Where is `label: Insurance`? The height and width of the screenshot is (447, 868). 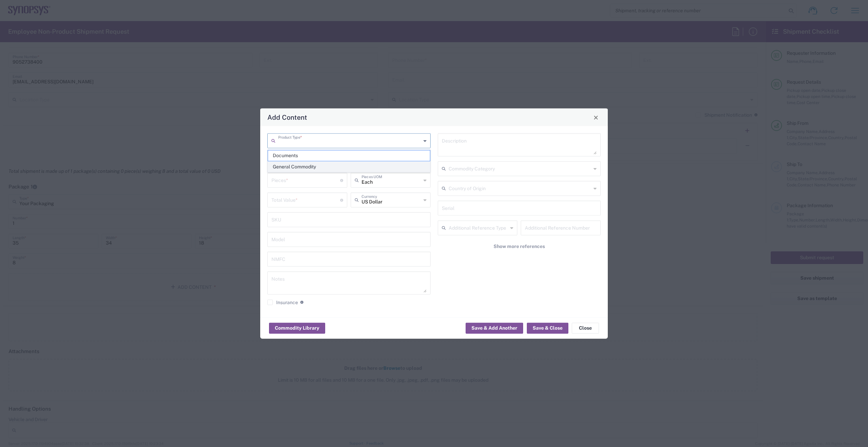 label: Insurance is located at coordinates (282, 303).